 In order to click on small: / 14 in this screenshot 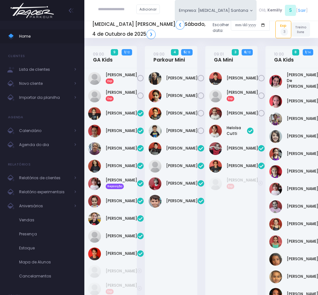, I will do `click(309, 52)`.